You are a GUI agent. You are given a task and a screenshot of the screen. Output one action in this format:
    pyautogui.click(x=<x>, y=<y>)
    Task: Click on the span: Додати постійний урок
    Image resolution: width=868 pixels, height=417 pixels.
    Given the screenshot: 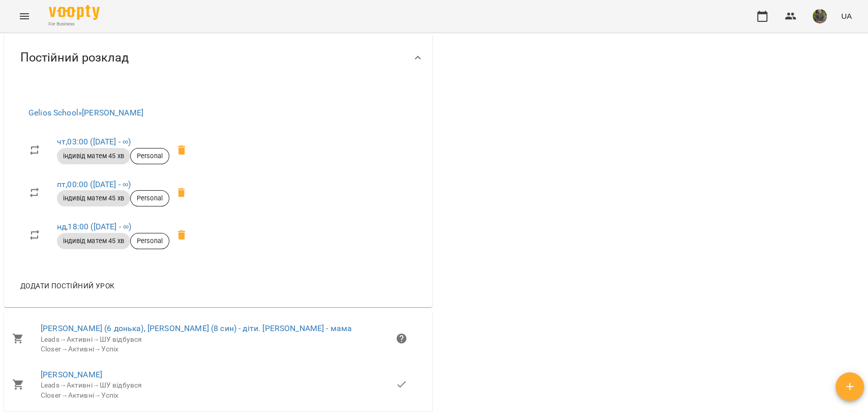 What is the action you would take?
    pyautogui.click(x=68, y=286)
    